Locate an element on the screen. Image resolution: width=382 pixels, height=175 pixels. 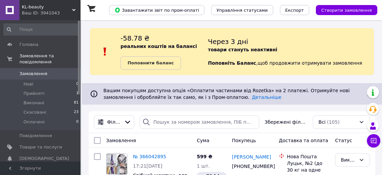
span: Доставка та оплата is located at coordinates (303, 141).